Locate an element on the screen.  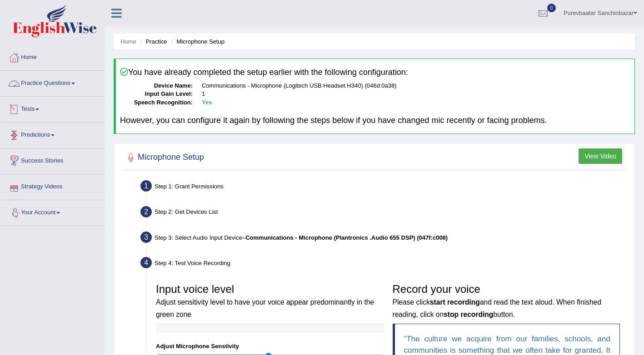
dt: Device Name: is located at coordinates (157, 86).